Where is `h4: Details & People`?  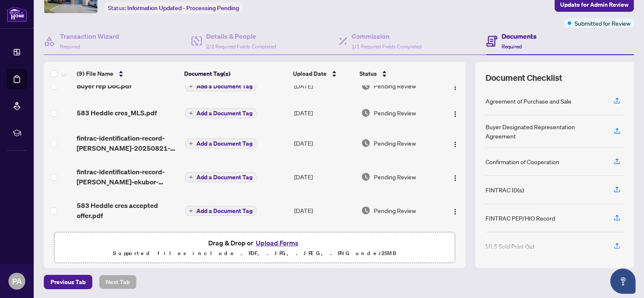 h4: Details & People is located at coordinates (241, 36).